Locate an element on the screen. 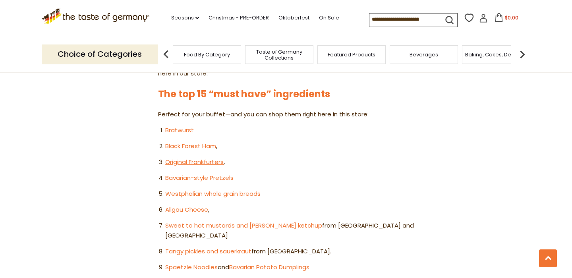 This screenshot has width=572, height=278. img: previous arrow is located at coordinates (166, 54).